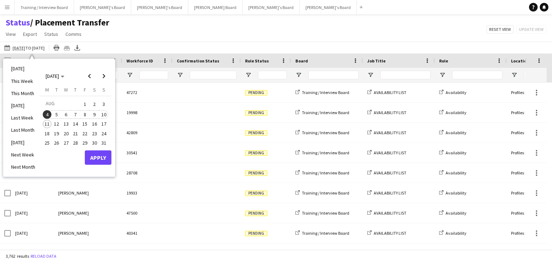 Image resolution: width=552 pixels, height=262 pixels. What do you see at coordinates (47, 124) in the screenshot?
I see `span: 11` at bounding box center [47, 124].